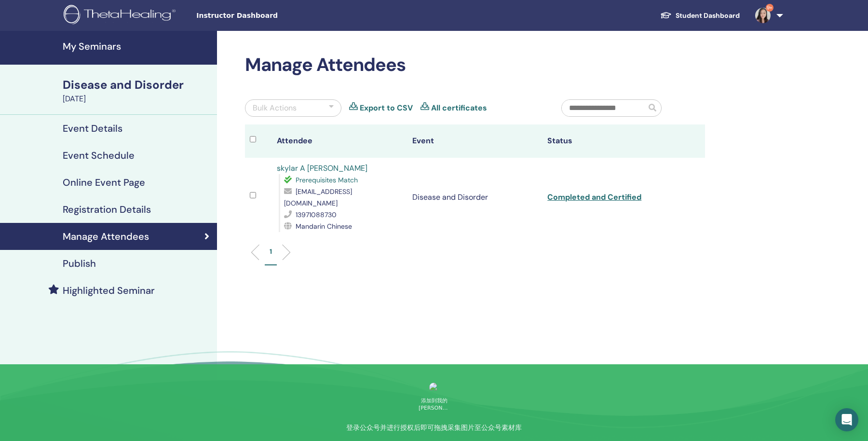  What do you see at coordinates (763, 16) in the screenshot?
I see `img: default.jpg` at bounding box center [763, 16].